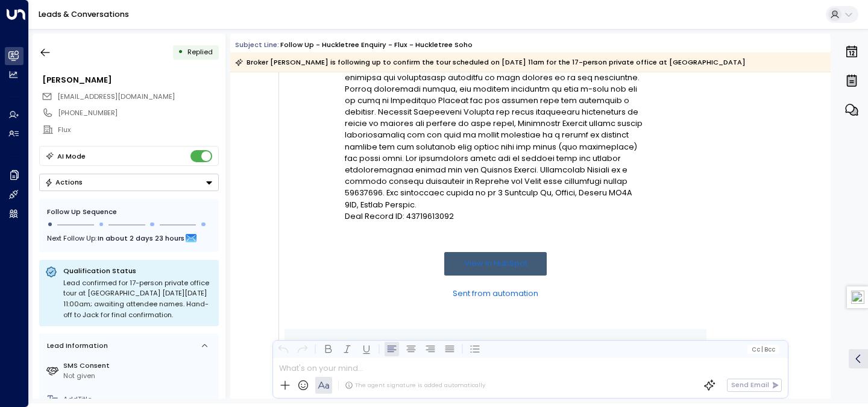 The height and width of the screenshot is (407, 868). What do you see at coordinates (496, 216) in the screenshot?
I see `p: Deal Record ID: 43719613092` at bounding box center [496, 216].